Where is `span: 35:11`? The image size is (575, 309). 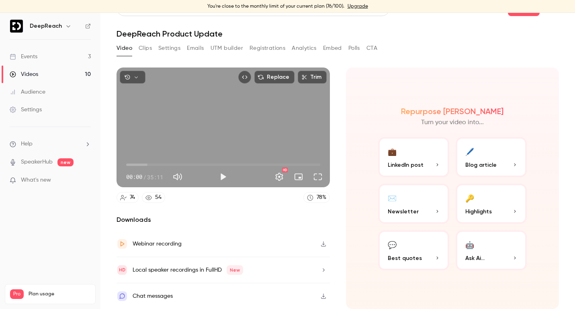
span: 35:11 is located at coordinates (155, 177).